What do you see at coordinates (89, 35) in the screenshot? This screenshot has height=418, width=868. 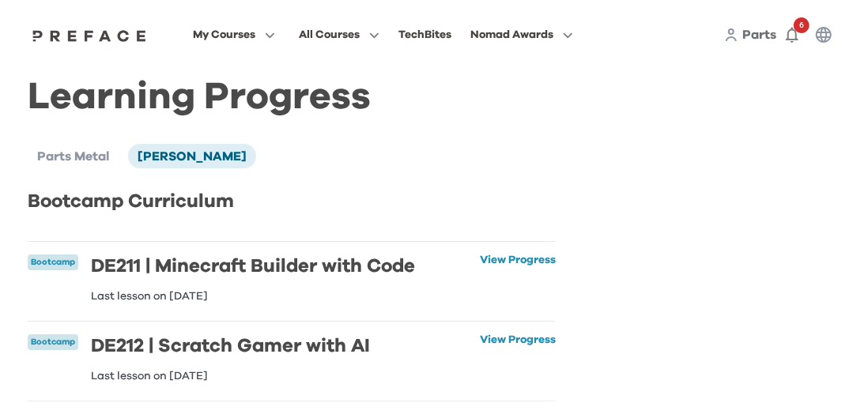 I see `img: Preface Logo` at bounding box center [89, 35].